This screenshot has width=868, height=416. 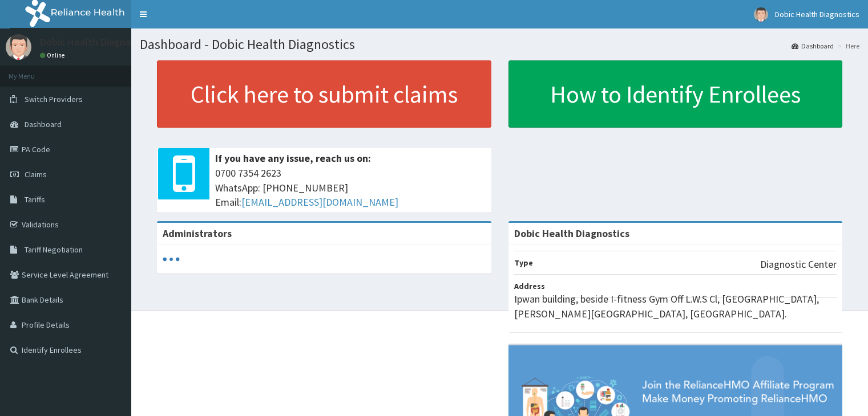 I want to click on b: Administrators, so click(x=197, y=233).